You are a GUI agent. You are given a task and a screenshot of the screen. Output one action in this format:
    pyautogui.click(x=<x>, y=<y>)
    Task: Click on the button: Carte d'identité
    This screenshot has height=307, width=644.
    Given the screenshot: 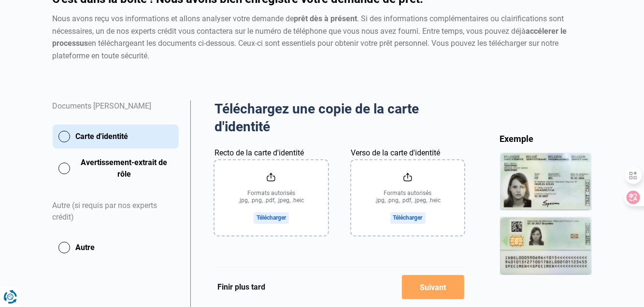 What is the action you would take?
    pyautogui.click(x=115, y=137)
    